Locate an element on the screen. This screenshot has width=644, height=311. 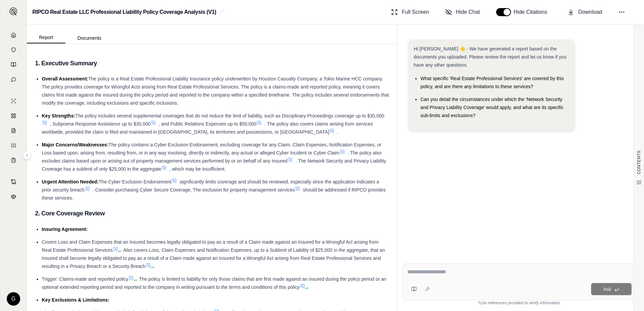
a: Claim Coverage is located at coordinates (14, 131).